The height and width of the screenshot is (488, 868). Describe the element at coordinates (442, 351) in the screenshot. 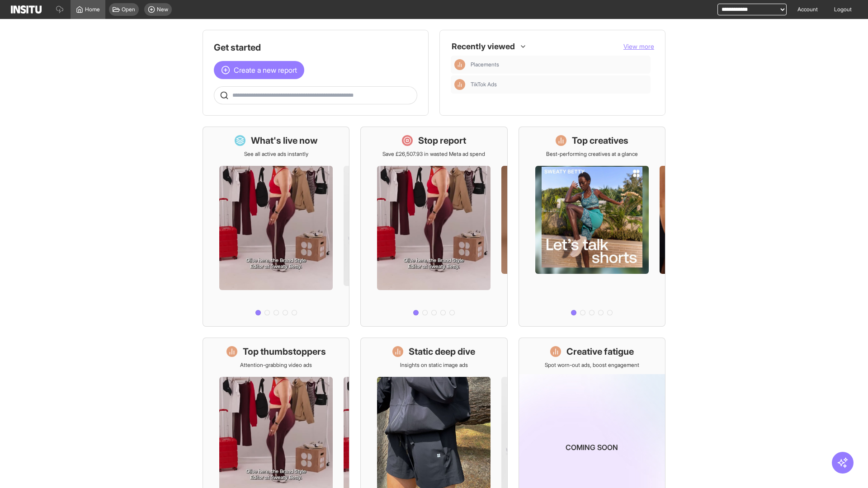

I see `h1: Static deep dive` at that location.